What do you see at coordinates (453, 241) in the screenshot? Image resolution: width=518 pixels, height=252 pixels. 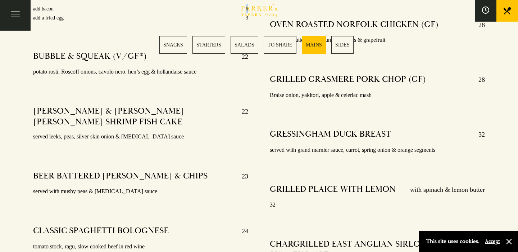 I see `p: This site uses cookies.` at bounding box center [453, 241].